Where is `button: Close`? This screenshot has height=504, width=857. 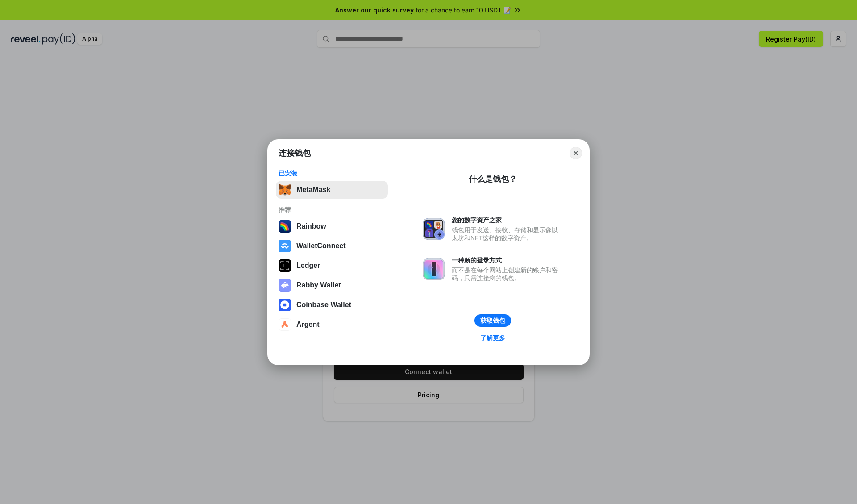 button: Close is located at coordinates (576, 153).